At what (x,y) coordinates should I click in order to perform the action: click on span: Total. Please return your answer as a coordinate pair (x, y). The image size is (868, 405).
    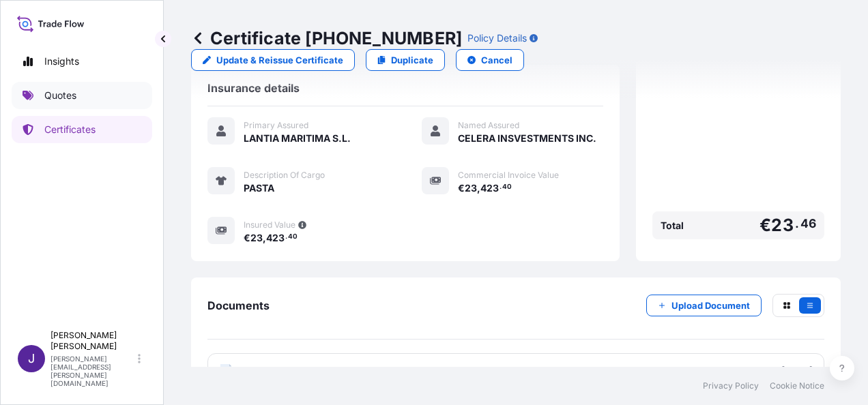
    Looking at the image, I should click on (672, 226).